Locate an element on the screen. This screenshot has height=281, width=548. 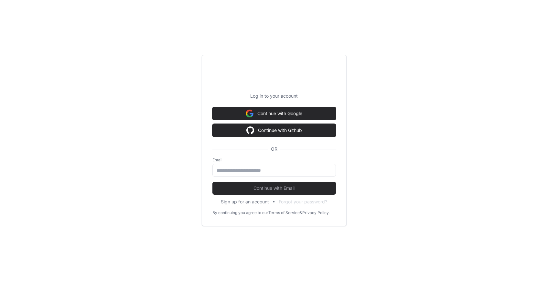
button: Sign up for an account is located at coordinates (245, 202).